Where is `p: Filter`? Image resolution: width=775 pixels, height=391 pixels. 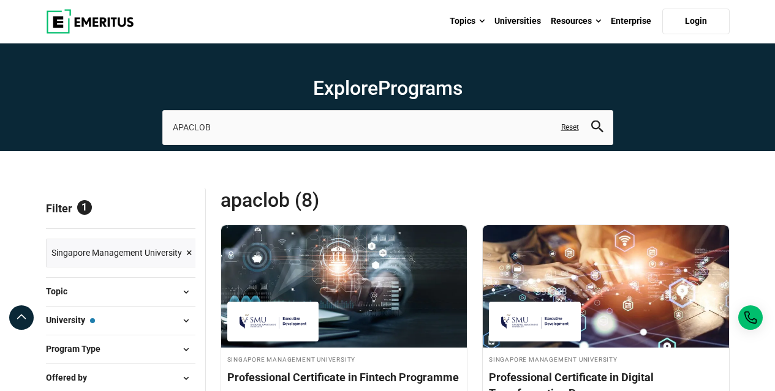
p: Filter is located at coordinates (121, 208).